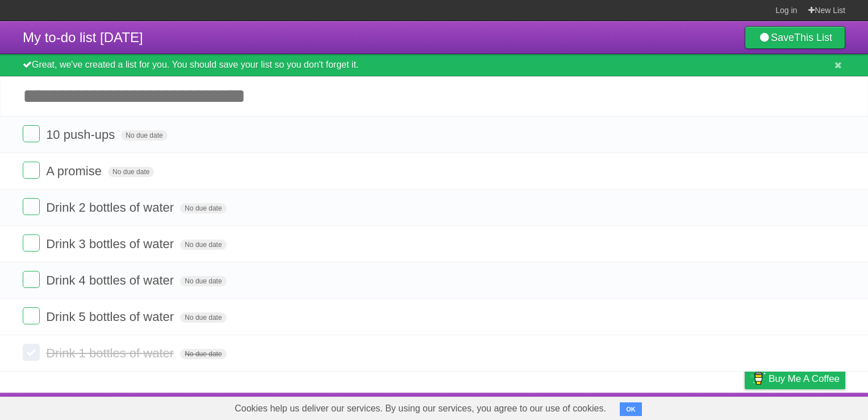 The width and height of the screenshot is (868, 420). I want to click on a: Developers, so click(654, 406).